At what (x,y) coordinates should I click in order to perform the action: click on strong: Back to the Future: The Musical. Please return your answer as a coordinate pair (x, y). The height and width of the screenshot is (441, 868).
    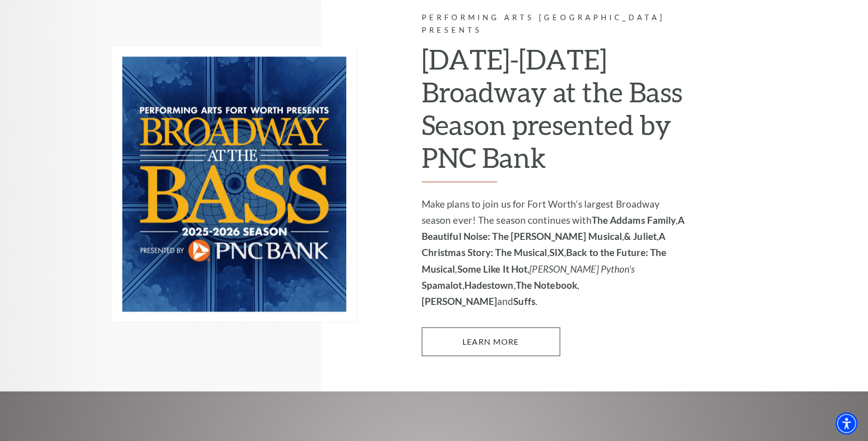
    Looking at the image, I should click on (544, 260).